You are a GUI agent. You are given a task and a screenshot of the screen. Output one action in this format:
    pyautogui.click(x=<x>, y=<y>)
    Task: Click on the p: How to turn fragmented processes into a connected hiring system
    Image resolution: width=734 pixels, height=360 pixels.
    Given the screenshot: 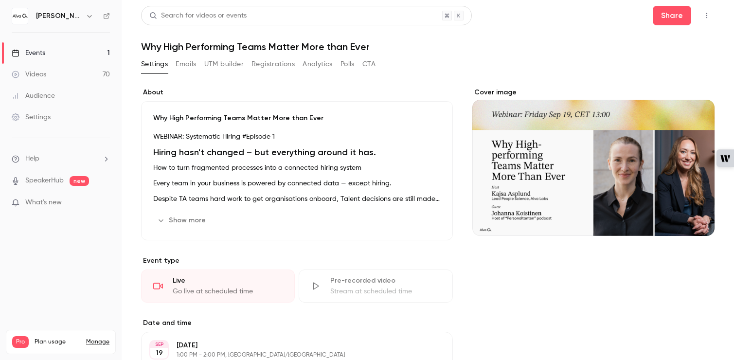 What is the action you would take?
    pyautogui.click(x=297, y=168)
    